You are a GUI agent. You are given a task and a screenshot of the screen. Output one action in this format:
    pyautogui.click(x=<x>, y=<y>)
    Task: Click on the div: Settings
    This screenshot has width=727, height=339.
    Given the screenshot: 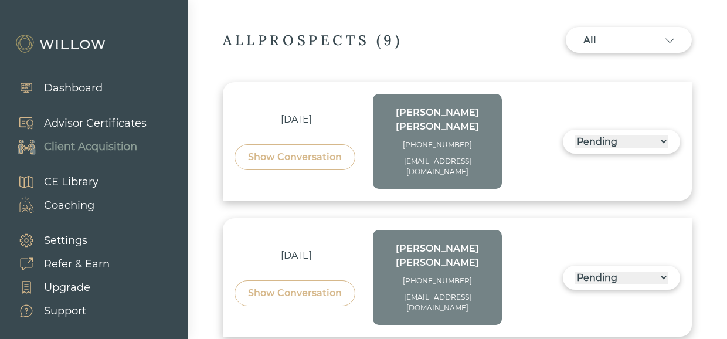 What is the action you would take?
    pyautogui.click(x=66, y=241)
    